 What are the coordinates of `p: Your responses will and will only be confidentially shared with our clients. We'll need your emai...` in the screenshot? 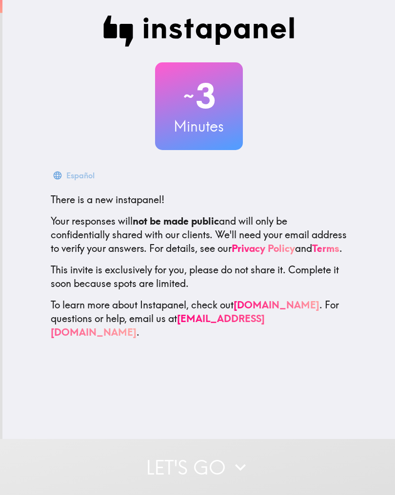 It's located at (199, 235).